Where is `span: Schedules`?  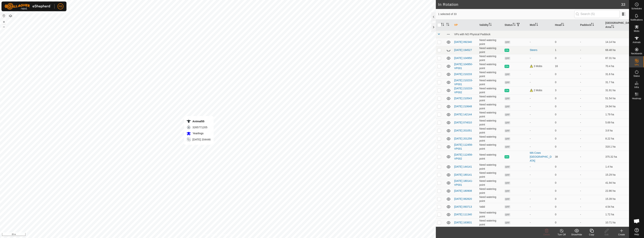
span: Schedules is located at coordinates (637, 9).